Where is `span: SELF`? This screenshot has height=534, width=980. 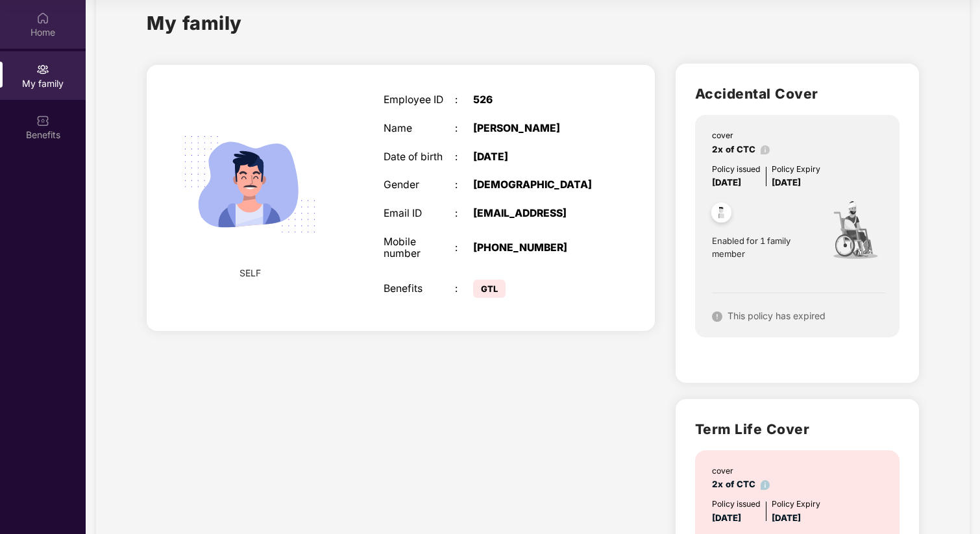
span: SELF is located at coordinates (250, 273).